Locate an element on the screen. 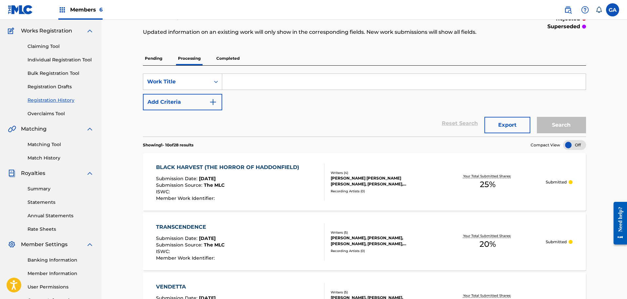 The image size is (627, 299). img: Member Settings is located at coordinates (12, 244).